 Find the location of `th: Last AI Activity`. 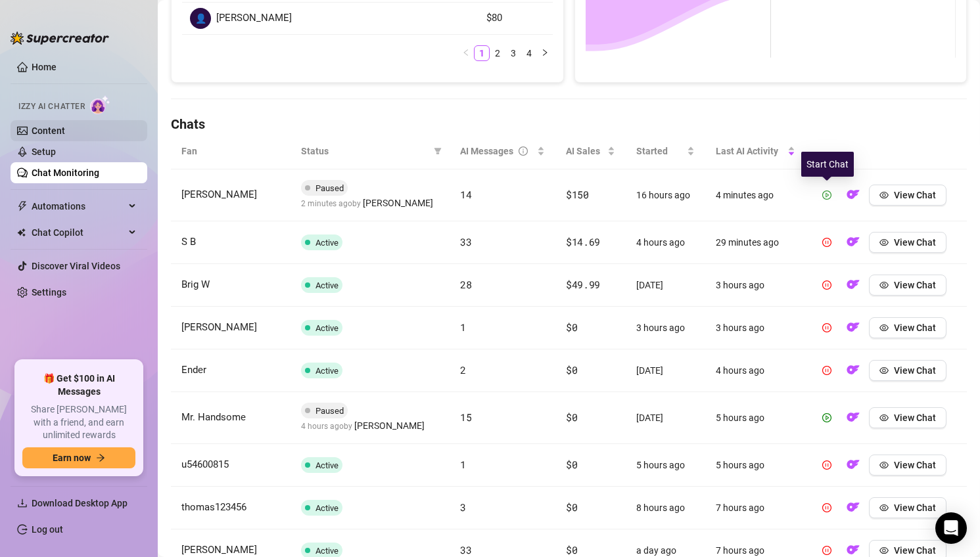

th: Last AI Activity is located at coordinates (755, 151).